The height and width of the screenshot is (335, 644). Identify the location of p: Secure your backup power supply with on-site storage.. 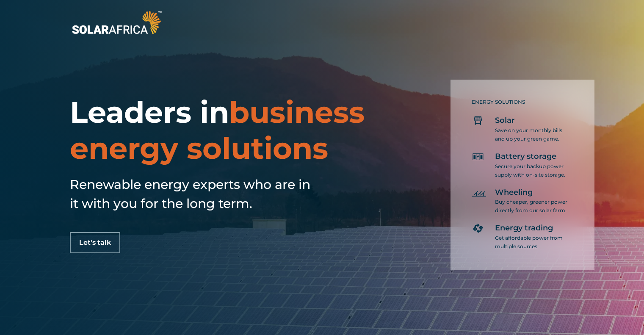
(532, 170).